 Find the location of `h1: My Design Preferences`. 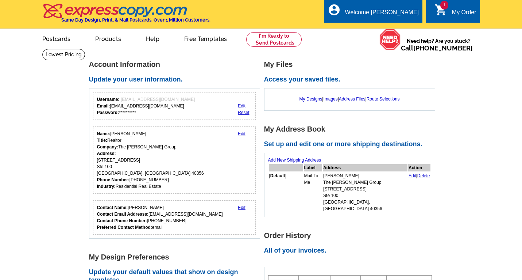

h1: My Design Preferences is located at coordinates (177, 257).